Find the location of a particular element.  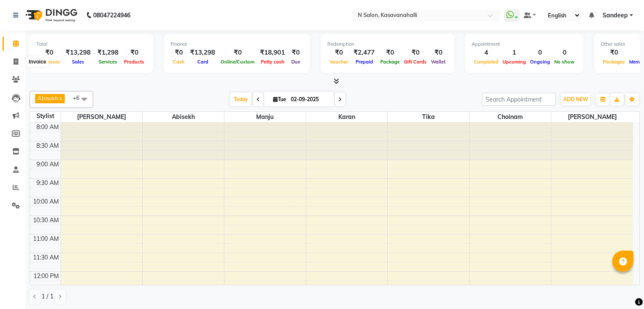

div: 8:30 AM is located at coordinates (47, 145).